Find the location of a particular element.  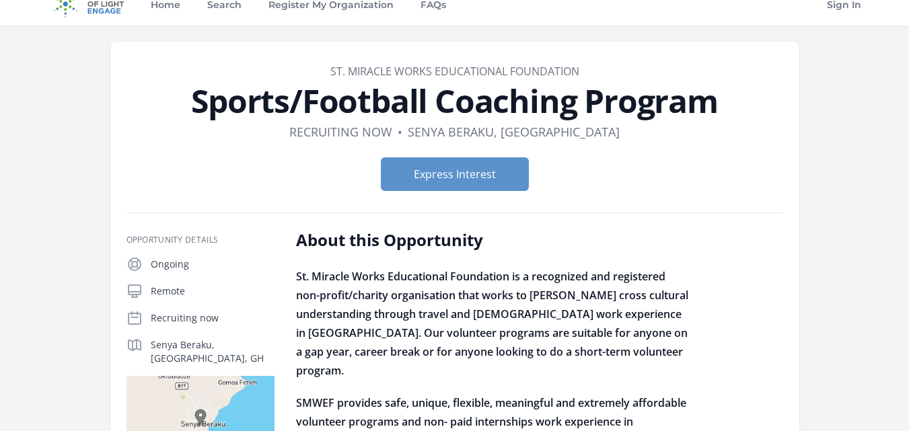

dd: Recruiting now is located at coordinates (340, 132).